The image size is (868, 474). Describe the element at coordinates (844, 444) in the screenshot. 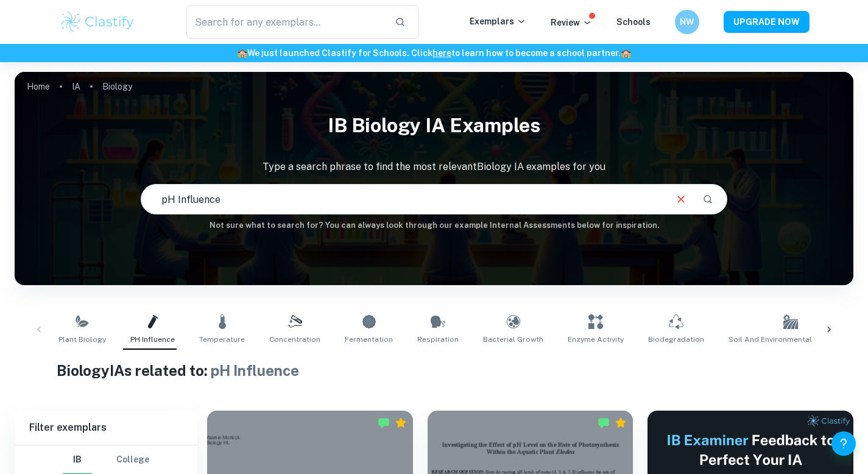

I see `button: Help and Feedback` at that location.